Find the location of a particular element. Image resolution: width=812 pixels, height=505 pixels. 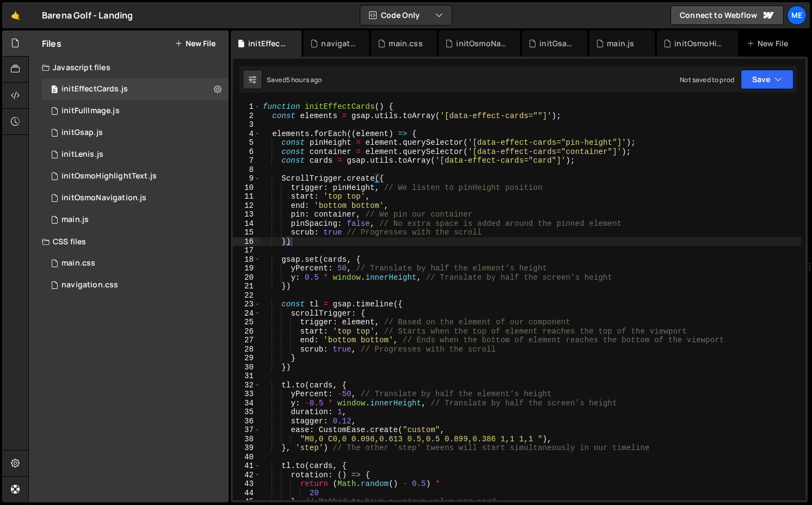

div: 37 is located at coordinates (247, 430).